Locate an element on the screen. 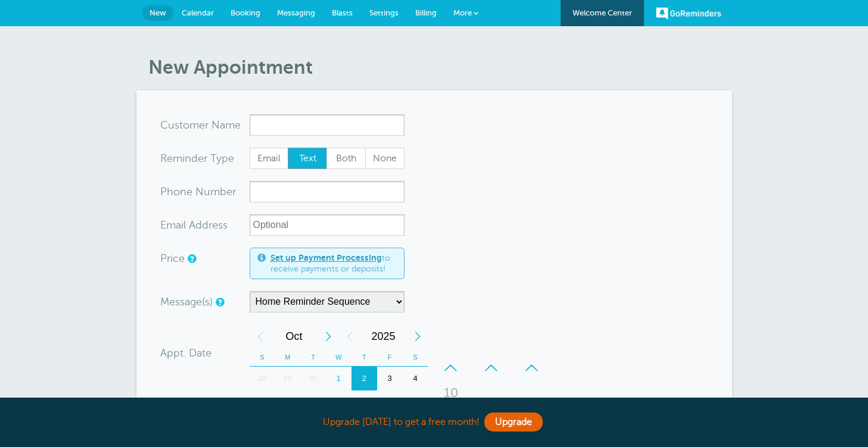 This screenshot has height=447, width=868. span: More is located at coordinates (462, 12).